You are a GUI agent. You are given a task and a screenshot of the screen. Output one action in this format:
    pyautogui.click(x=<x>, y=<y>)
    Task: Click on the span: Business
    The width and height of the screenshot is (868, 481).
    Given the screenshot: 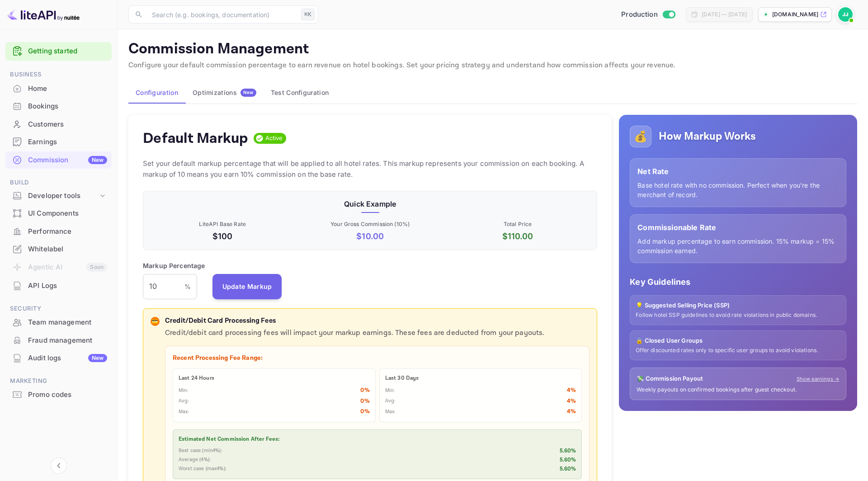 What is the action you would take?
    pyautogui.click(x=58, y=75)
    